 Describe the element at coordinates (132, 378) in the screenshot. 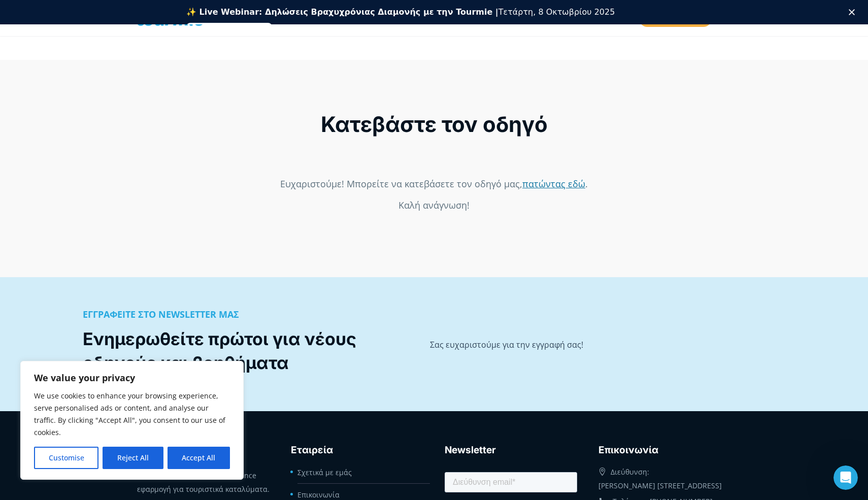

I see `p: We value your privacy` at that location.